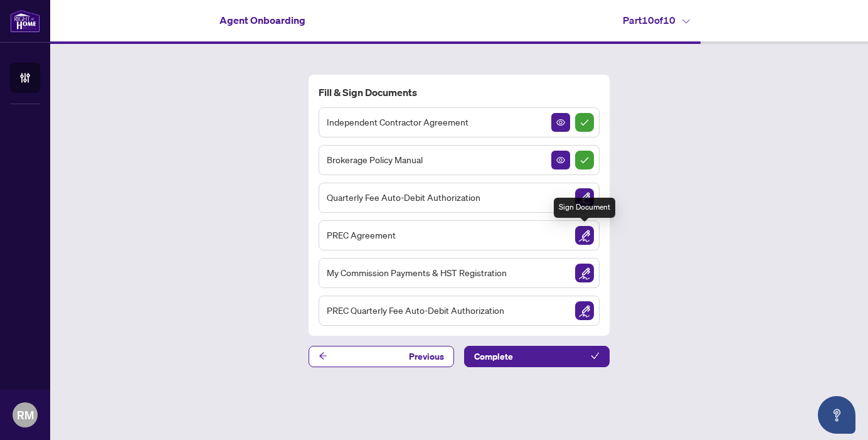 This screenshot has width=868, height=440. What do you see at coordinates (459, 92) in the screenshot?
I see `h4: Fill & Sign Documents` at bounding box center [459, 92].